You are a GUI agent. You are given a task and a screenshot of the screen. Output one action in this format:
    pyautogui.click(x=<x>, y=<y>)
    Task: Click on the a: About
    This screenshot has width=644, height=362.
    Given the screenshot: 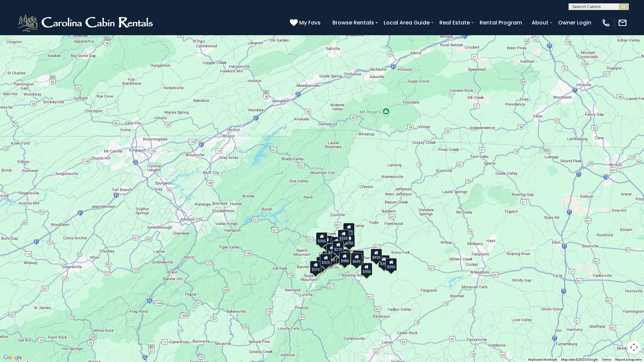 What is the action you would take?
    pyautogui.click(x=540, y=22)
    